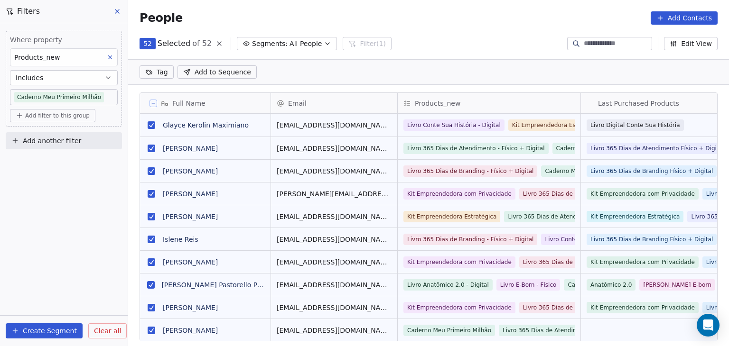 Image resolution: width=729 pixels, height=346 pixels. Describe the element at coordinates (334, 103) in the screenshot. I see `div: Email` at that location.